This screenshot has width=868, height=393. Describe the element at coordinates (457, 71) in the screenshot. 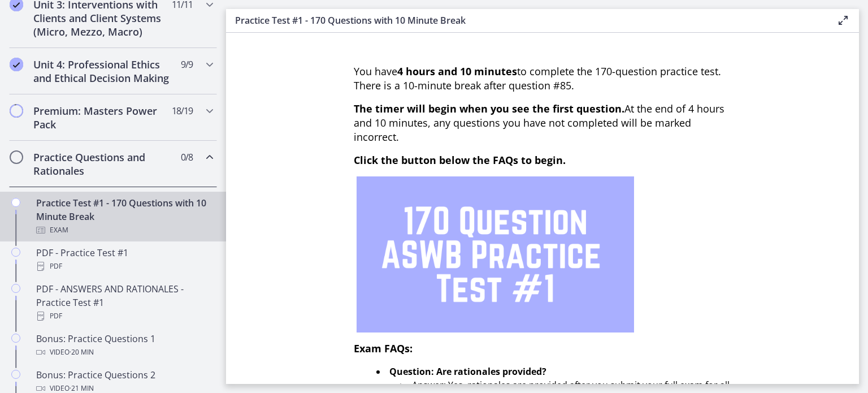

I see `strong: 4 hours and 10 minutes` at that location.